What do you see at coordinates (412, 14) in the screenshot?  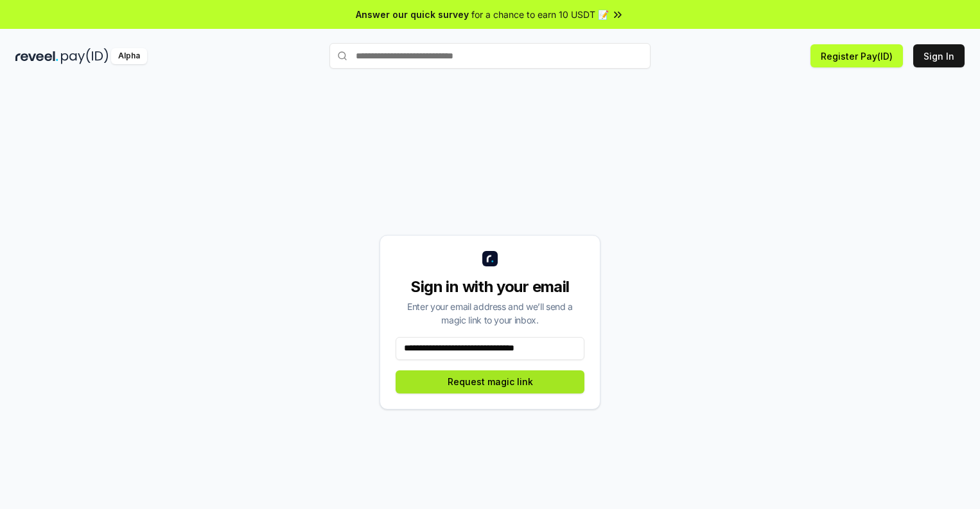 I see `span: Answer our quick survey` at bounding box center [412, 14].